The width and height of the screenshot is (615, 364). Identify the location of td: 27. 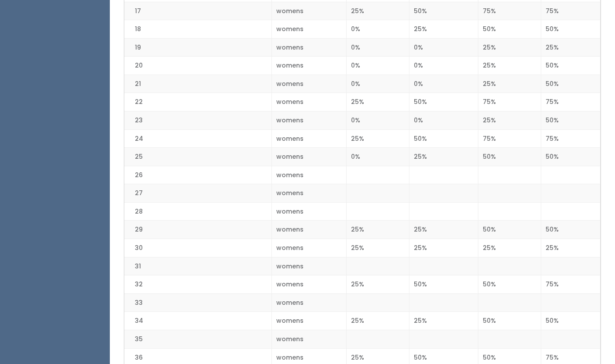
(197, 194).